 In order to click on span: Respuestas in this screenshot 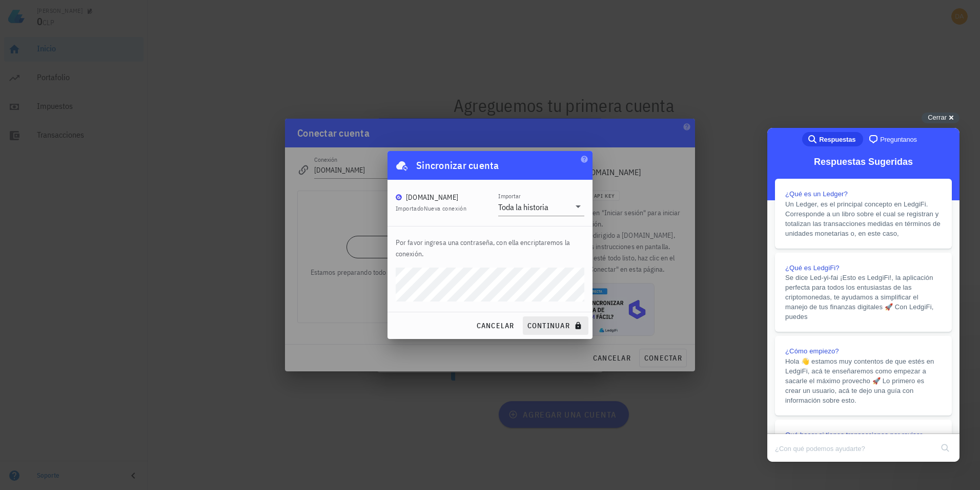, I will do `click(69, 12)`.